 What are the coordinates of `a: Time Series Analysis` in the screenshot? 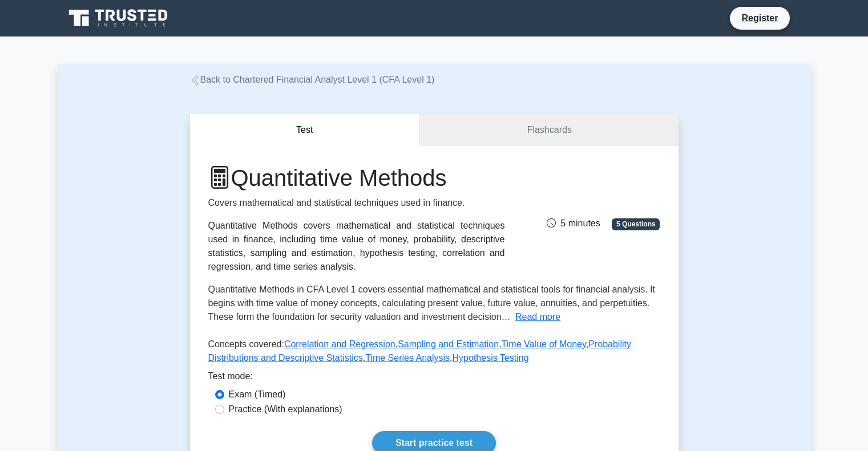 It's located at (407, 357).